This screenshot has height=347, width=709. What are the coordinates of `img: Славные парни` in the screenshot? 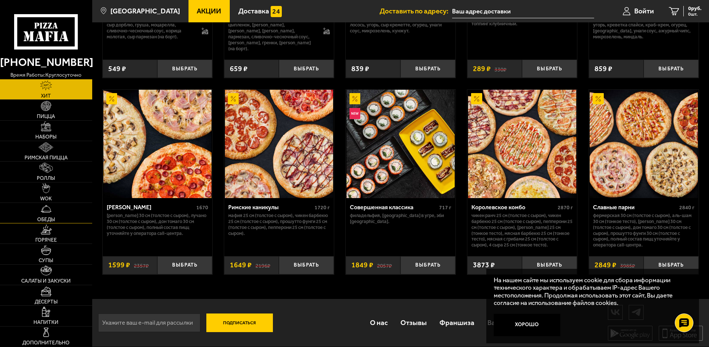 It's located at (644, 144).